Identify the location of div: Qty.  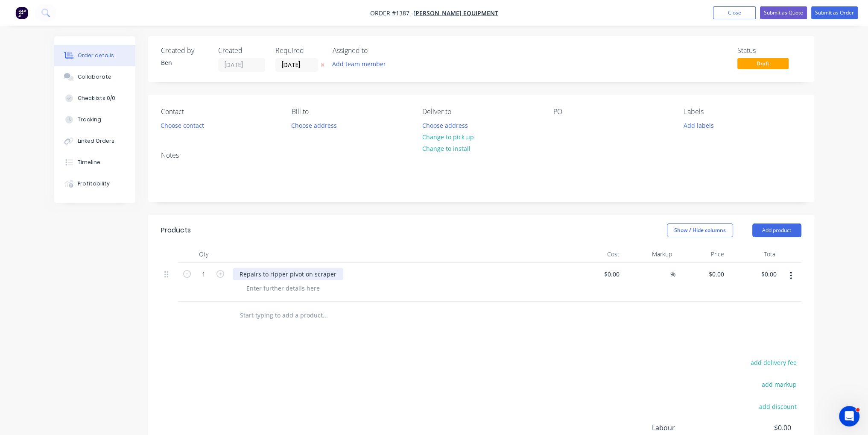
(204, 254).